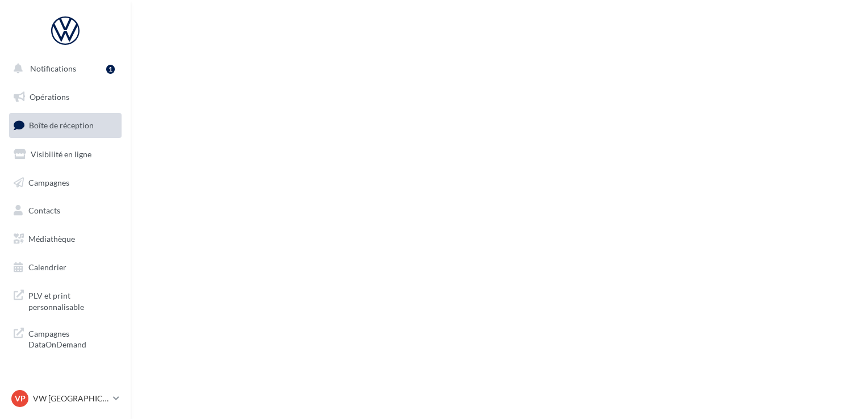  Describe the element at coordinates (49, 182) in the screenshot. I see `span: Campagnes` at that location.